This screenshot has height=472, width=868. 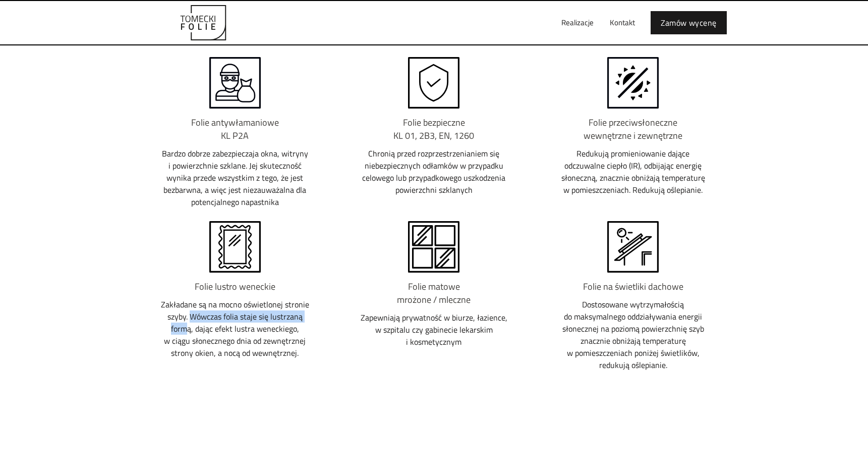 What do you see at coordinates (689, 23) in the screenshot?
I see `a: Zamów wycenę` at bounding box center [689, 23].